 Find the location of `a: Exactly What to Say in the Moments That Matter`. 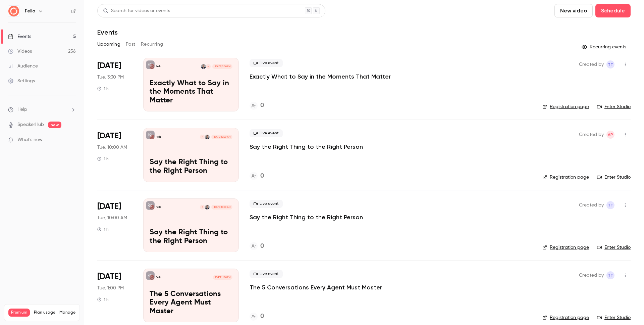

a: Exactly What to Say in the Moments That Matter is located at coordinates (320, 77).